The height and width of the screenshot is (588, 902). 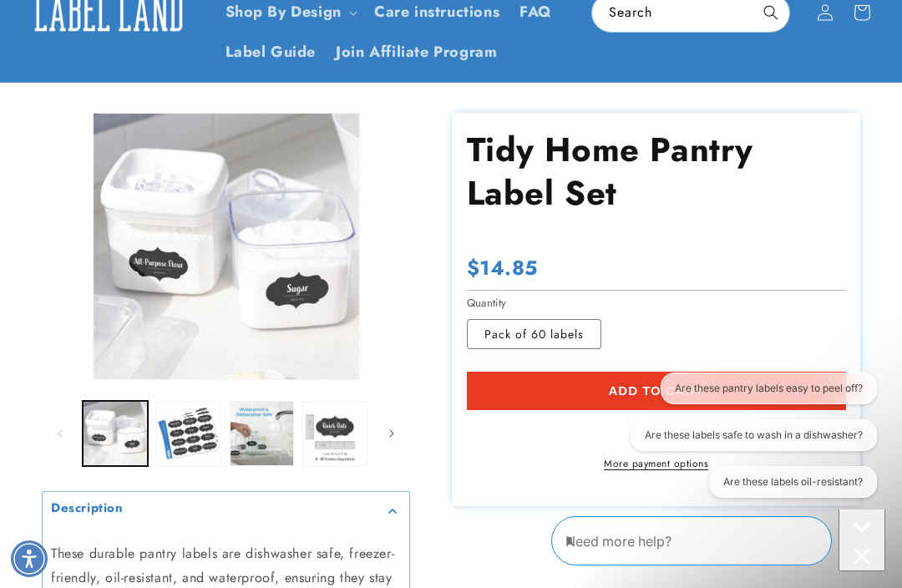 What do you see at coordinates (29, 559) in the screenshot?
I see `div: Accessibility Menu` at bounding box center [29, 559].